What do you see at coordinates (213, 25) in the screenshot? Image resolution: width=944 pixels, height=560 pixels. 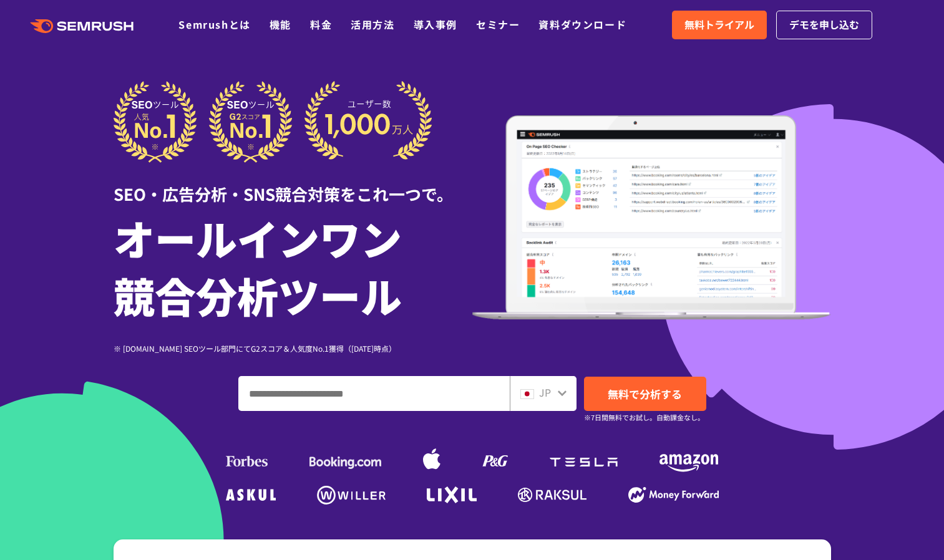 I see `a: Semrushとは` at bounding box center [213, 25].